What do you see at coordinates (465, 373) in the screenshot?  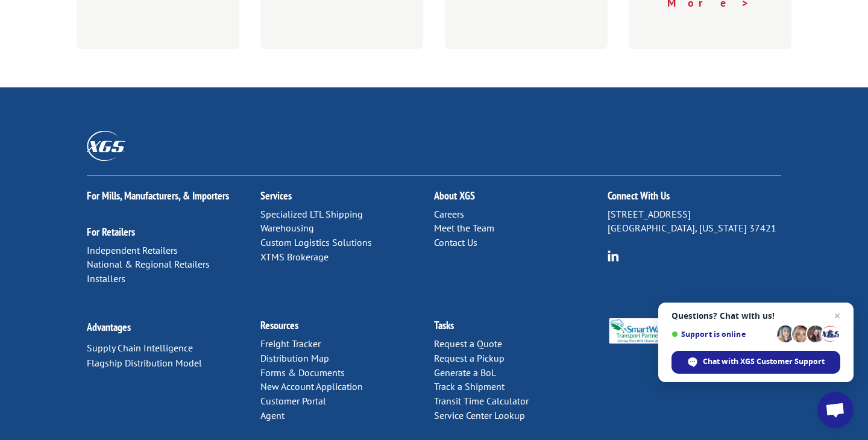 I see `a: Generate a BoL` at bounding box center [465, 373].